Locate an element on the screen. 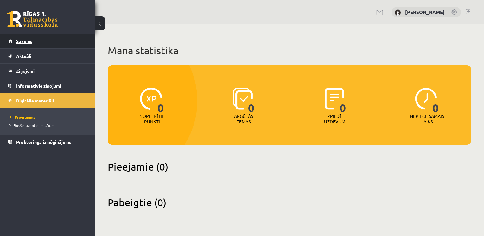 Image resolution: width=484 pixels, height=236 pixels. img: icon-clock-7be60019b62300814b6bd22b8e044499b485619524d84068768e800edab66f18.svg is located at coordinates (426, 99).